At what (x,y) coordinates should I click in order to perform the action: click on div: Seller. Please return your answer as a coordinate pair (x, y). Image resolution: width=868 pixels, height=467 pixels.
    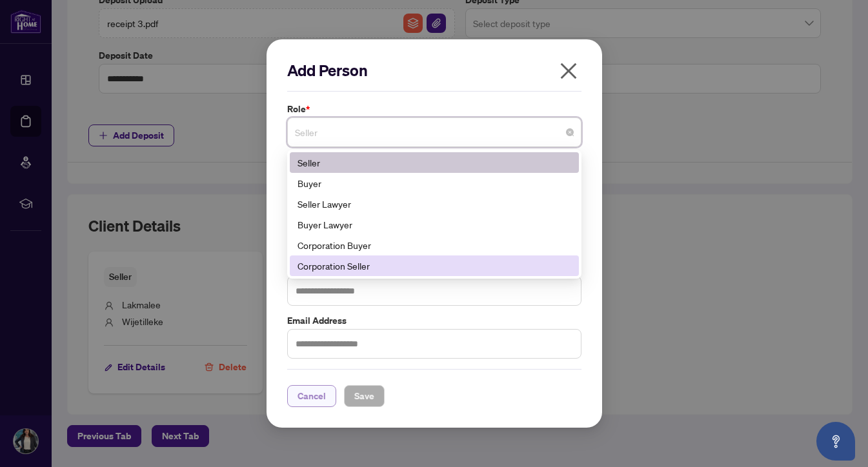
    Looking at the image, I should click on (434, 162).